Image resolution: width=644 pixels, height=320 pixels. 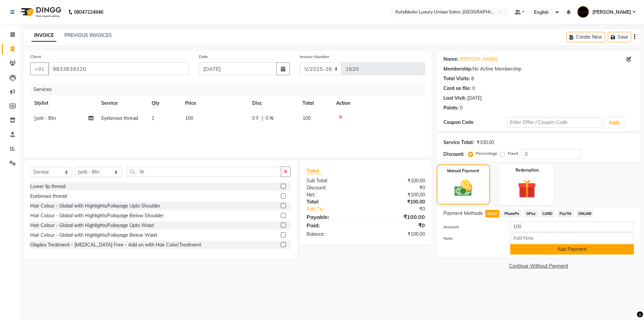 I want to click on span: ONLINE, so click(x=585, y=214).